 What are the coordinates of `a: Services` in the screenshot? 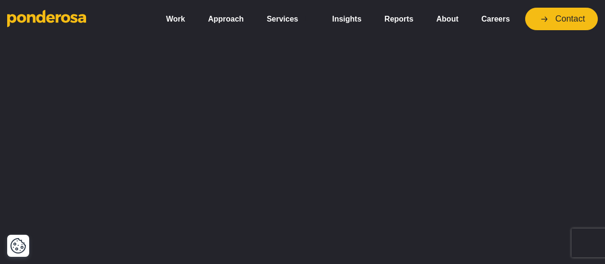 It's located at (288, 19).